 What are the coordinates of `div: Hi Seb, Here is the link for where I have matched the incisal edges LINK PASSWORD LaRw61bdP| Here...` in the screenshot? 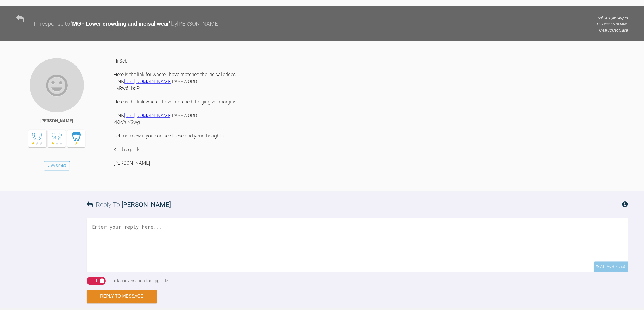 It's located at (370, 120).